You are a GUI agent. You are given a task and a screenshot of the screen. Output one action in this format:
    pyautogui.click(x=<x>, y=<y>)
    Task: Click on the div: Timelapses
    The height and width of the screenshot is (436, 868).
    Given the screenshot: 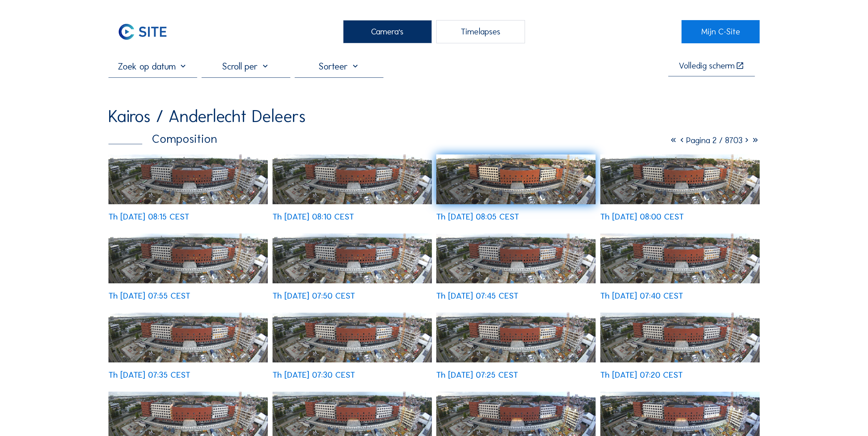 What is the action you would take?
    pyautogui.click(x=481, y=32)
    